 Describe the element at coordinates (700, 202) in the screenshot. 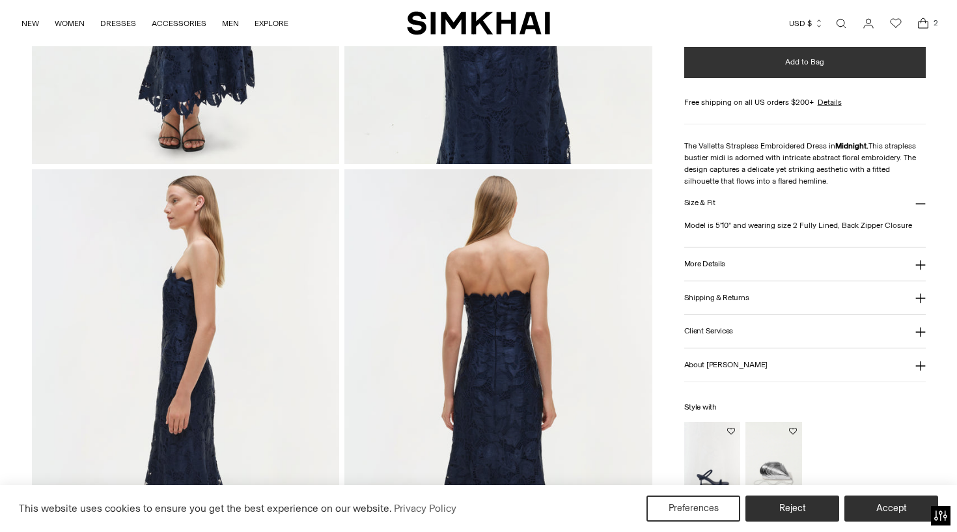

I see `h3: Size & Fit` at that location.